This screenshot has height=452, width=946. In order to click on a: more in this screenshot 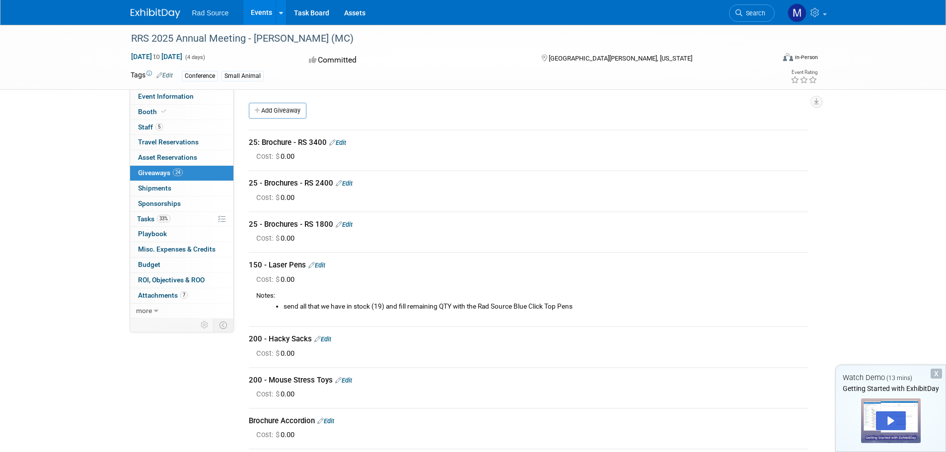, I will do `click(182, 311)`.